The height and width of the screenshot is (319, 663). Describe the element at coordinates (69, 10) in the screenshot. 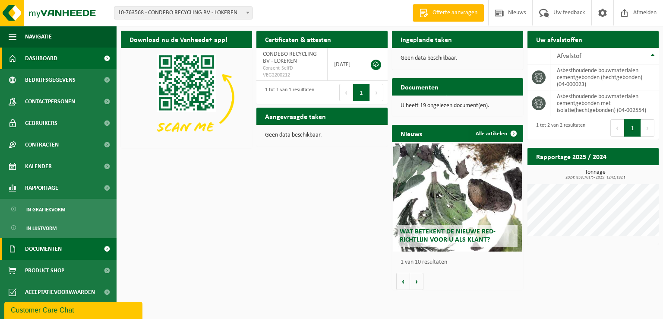

I see `div: Customer Care Chat` at that location.